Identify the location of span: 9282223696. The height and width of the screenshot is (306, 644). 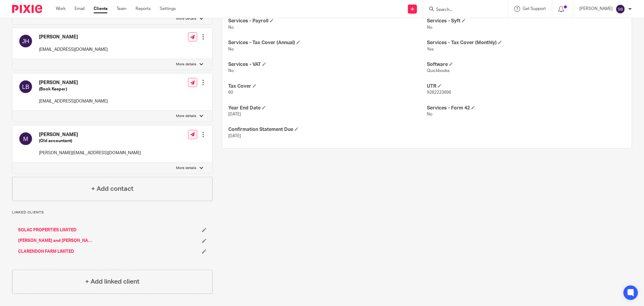
(439, 93).